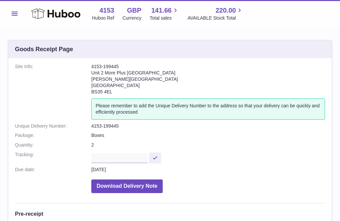 The width and height of the screenshot is (340, 221). What do you see at coordinates (44, 49) in the screenshot?
I see `h3: Goods Receipt Page` at bounding box center [44, 49].